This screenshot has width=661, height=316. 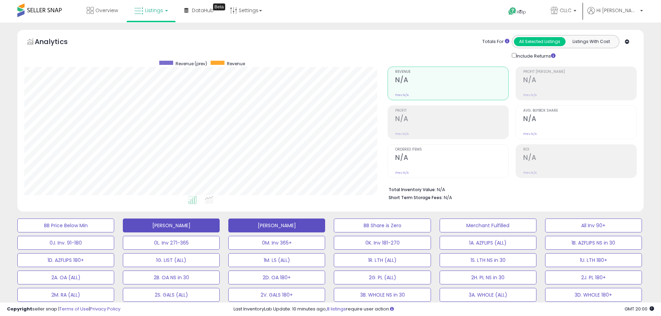 I want to click on span: Revenue (prev), so click(x=191, y=63).